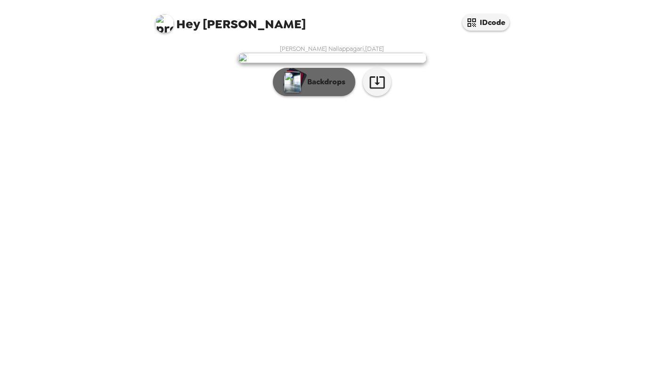 The image size is (664, 367). I want to click on img: profile pic, so click(165, 24).